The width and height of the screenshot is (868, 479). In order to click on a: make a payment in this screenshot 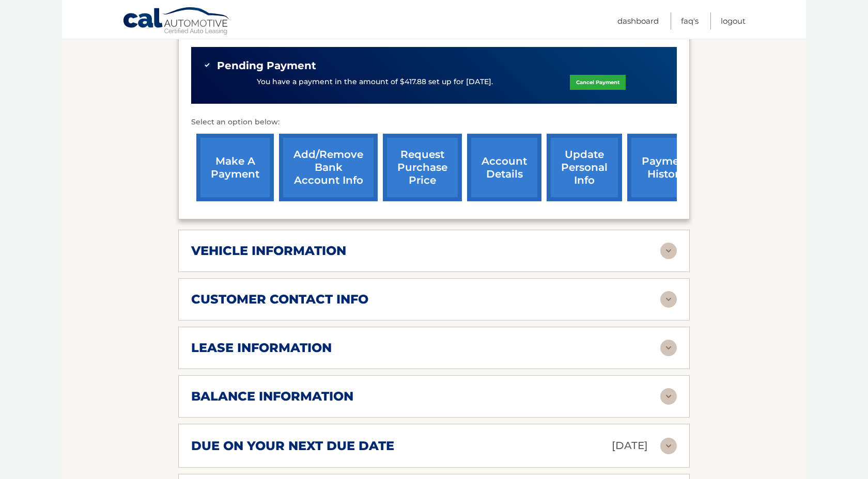, I will do `click(235, 167)`.